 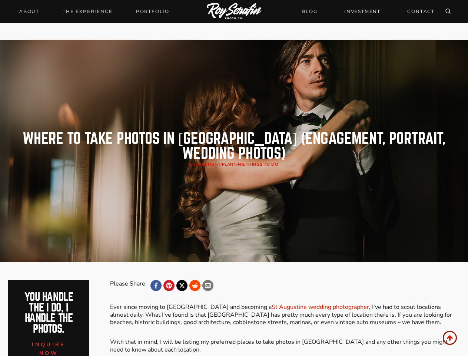 What do you see at coordinates (49, 313) in the screenshot?
I see `h2: You handle the i do, I handle the photos.` at bounding box center [49, 313].